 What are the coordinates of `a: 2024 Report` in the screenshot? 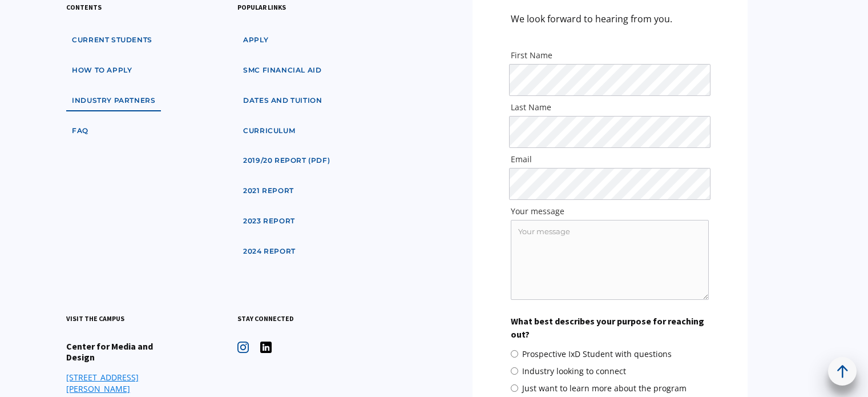 It's located at (269, 251).